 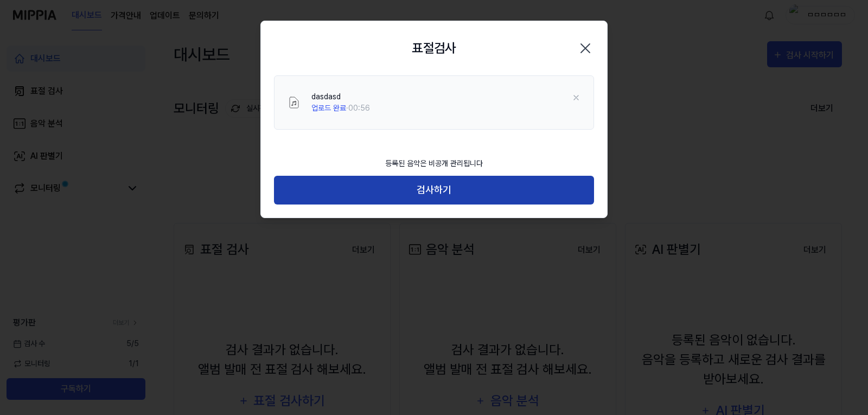 I want to click on span: 업로드 완료, so click(x=329, y=108).